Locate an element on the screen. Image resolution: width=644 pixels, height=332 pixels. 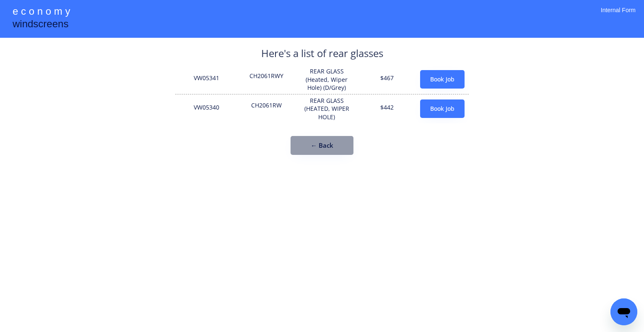
div: windscreens is located at coordinates (40, 25).